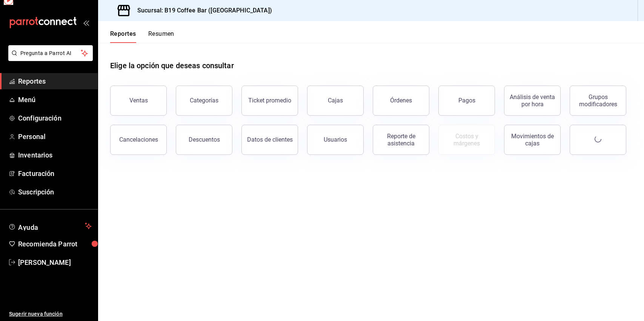 This screenshot has height=321, width=644. What do you see at coordinates (401, 140) in the screenshot?
I see `button: Reporte de asistencia` at bounding box center [401, 140].